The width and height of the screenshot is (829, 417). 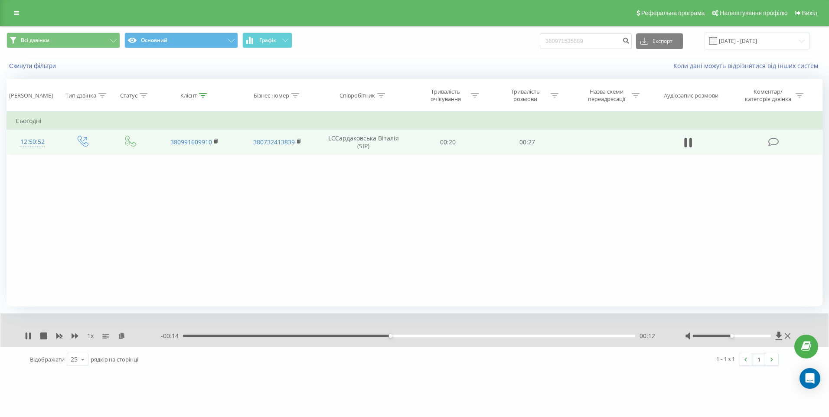 I want to click on button: Графік, so click(x=267, y=40).